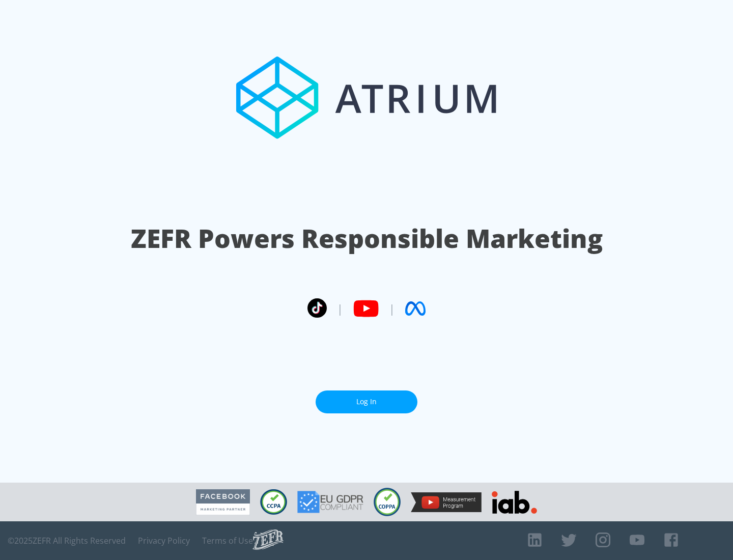  Describe the element at coordinates (331, 502) in the screenshot. I see `img: GDPR Compliant` at that location.